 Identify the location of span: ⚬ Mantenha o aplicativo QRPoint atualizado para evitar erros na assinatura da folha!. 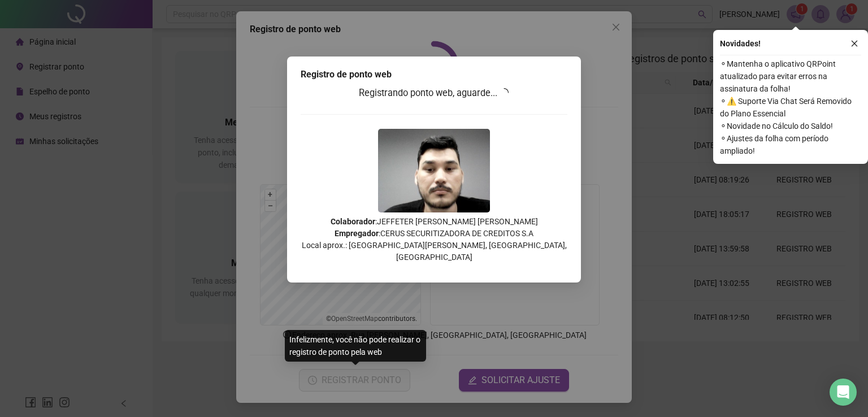
(790, 76).